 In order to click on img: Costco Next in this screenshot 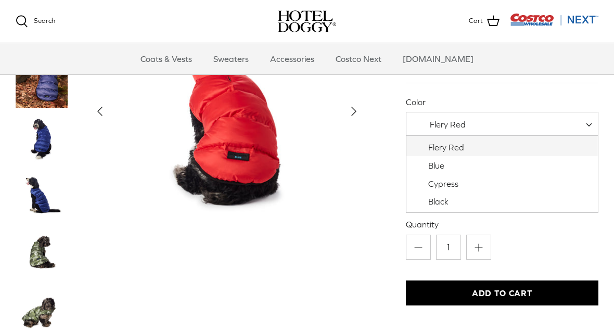, I will do `click(554, 19)`.